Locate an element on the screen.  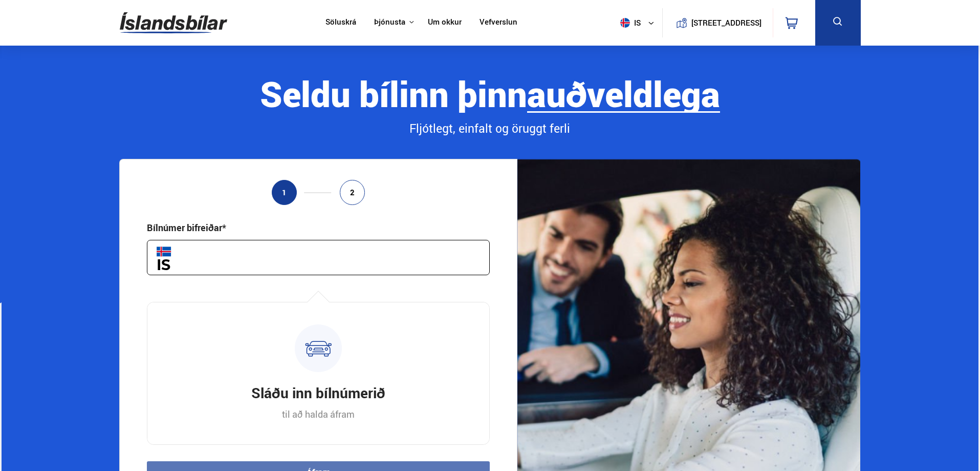
img: svg+xml;base64,PHN2ZyB4bWxucz0iaHR0cDovL3d3dy53My5vcmcvMjAwMC9zdmciIHdpZHRoPSI1MTIiIGhlaWdodD0iNT... is located at coordinates (625, 22).